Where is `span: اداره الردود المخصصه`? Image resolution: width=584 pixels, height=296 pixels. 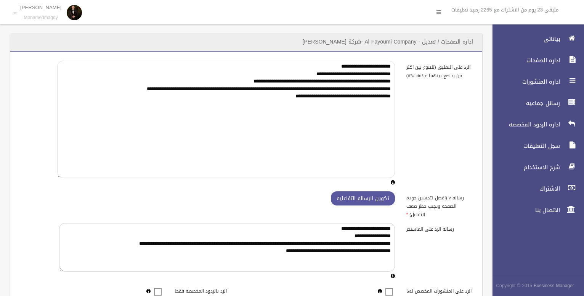
span: اداره الردود المخصصه is located at coordinates (524, 124).